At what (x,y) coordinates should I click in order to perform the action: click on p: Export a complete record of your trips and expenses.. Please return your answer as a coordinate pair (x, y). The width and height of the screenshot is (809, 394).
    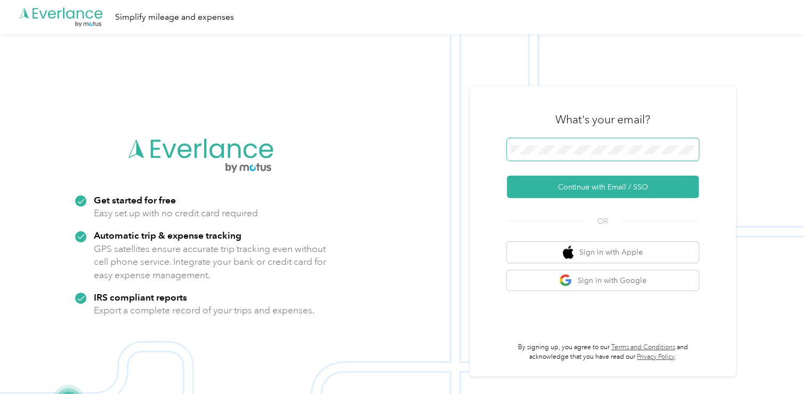
    Looking at the image, I should click on (204, 310).